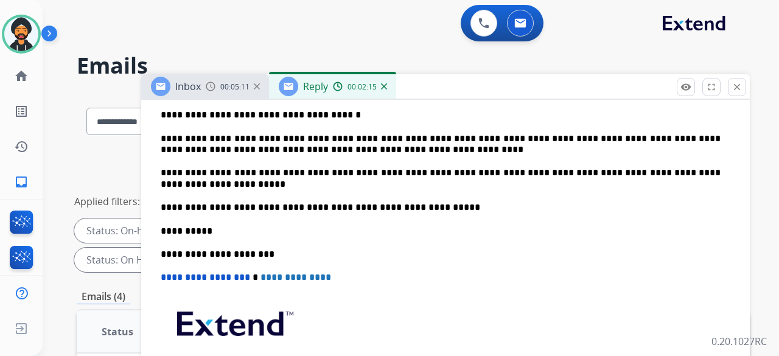  What do you see at coordinates (315, 86) in the screenshot?
I see `span: Reply` at bounding box center [315, 86].